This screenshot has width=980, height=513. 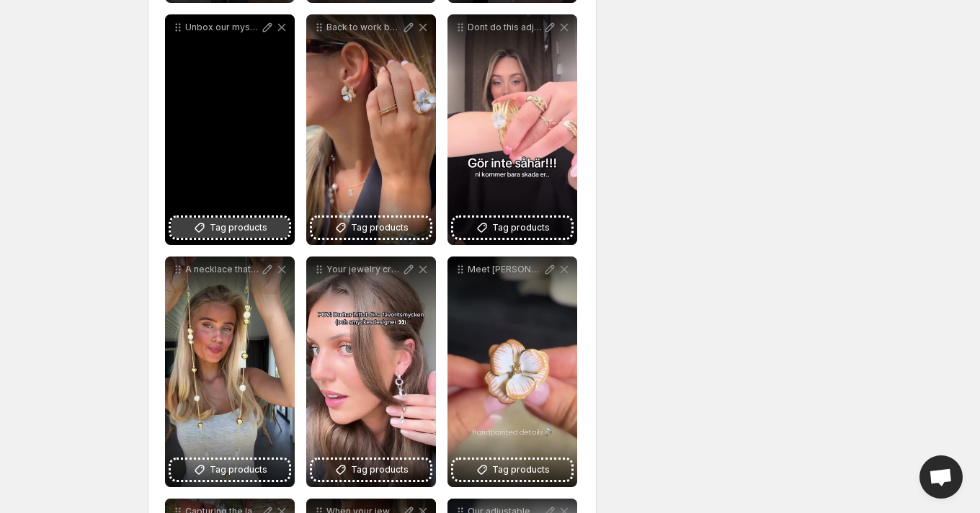 I want to click on div: Dont do this adjust your bracelet like a pro Designed to be fully adjustable for your styleTag pr..., so click(x=513, y=130).